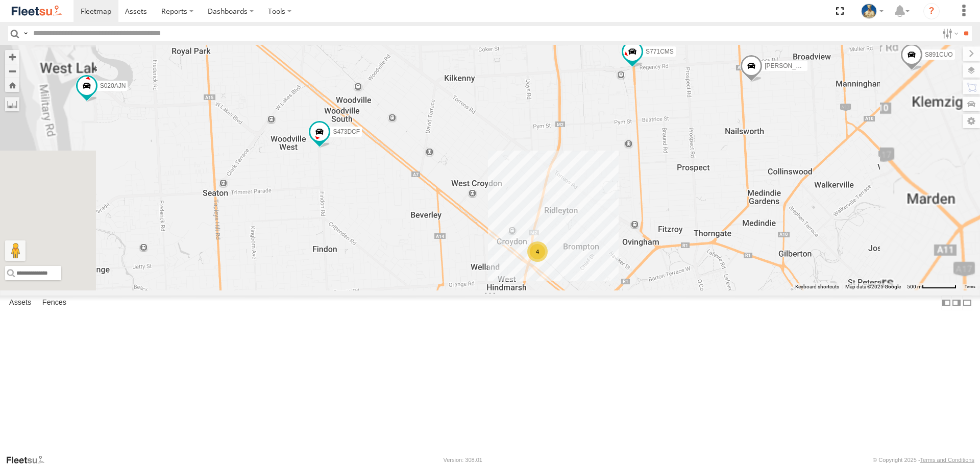 This screenshot has width=980, height=465. I want to click on span: S891CUO, so click(939, 55).